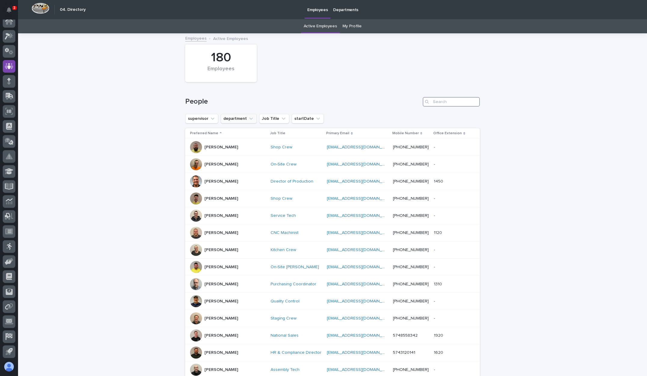 This screenshot has height=376, width=647. I want to click on h2: 04. Directory, so click(73, 10).